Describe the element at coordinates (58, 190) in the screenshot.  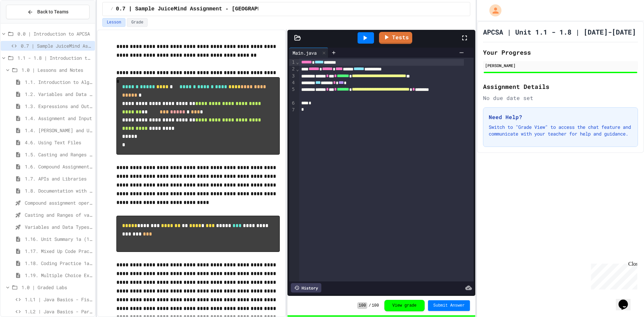
I see `span: 1.8. Documentation with Comments and Preconditions` at that location.